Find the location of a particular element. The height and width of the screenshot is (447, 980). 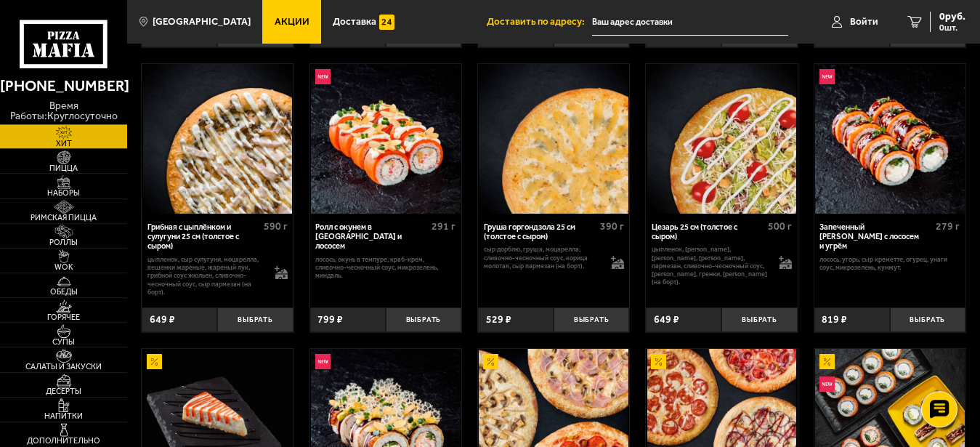

input: Ваш адрес доставки is located at coordinates (690, 22).